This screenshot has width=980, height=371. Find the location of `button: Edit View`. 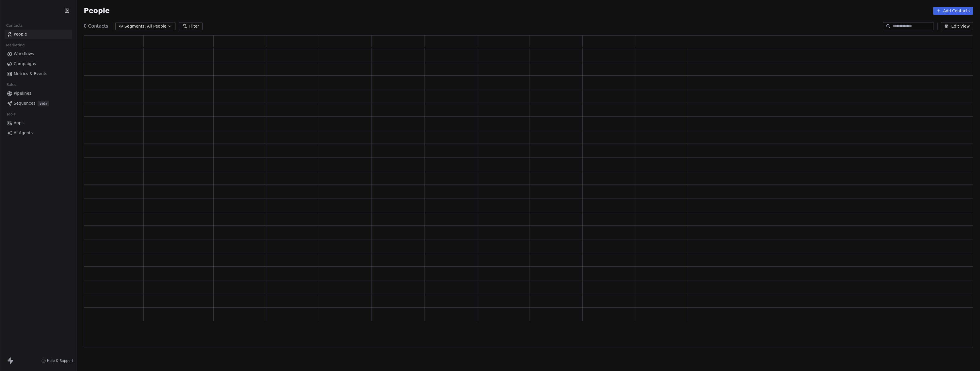

button: Edit View is located at coordinates (956, 26).